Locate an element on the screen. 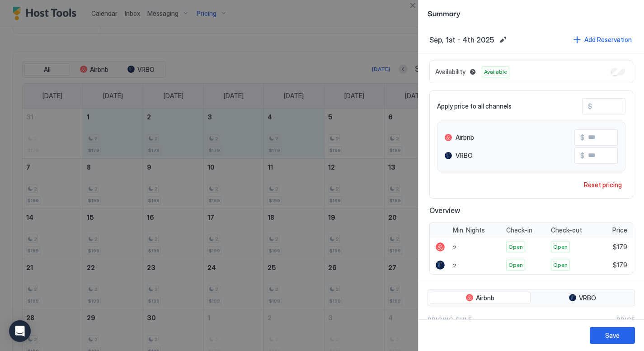 The height and width of the screenshot is (351, 644). span: Availability is located at coordinates (450, 72).